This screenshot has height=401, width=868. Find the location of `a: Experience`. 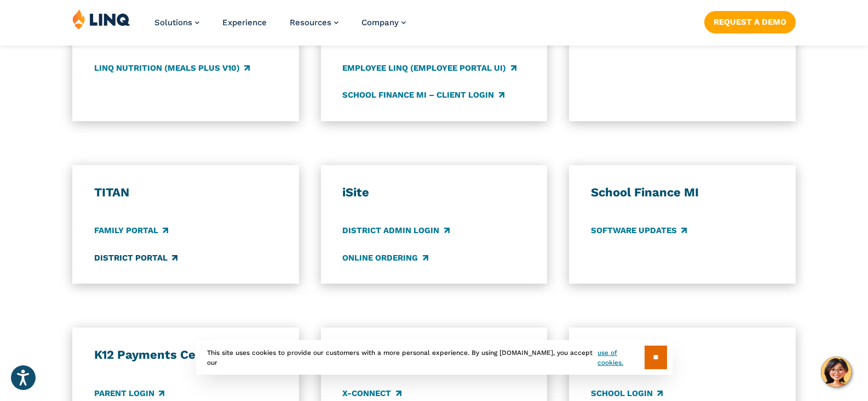

a: Experience is located at coordinates (244, 22).